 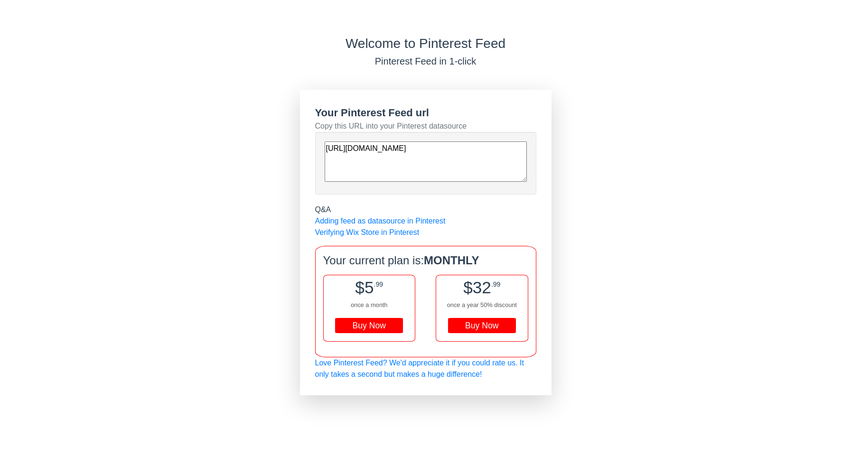 I want to click on a: Adding feed as datasource in Pinterest, so click(x=380, y=221).